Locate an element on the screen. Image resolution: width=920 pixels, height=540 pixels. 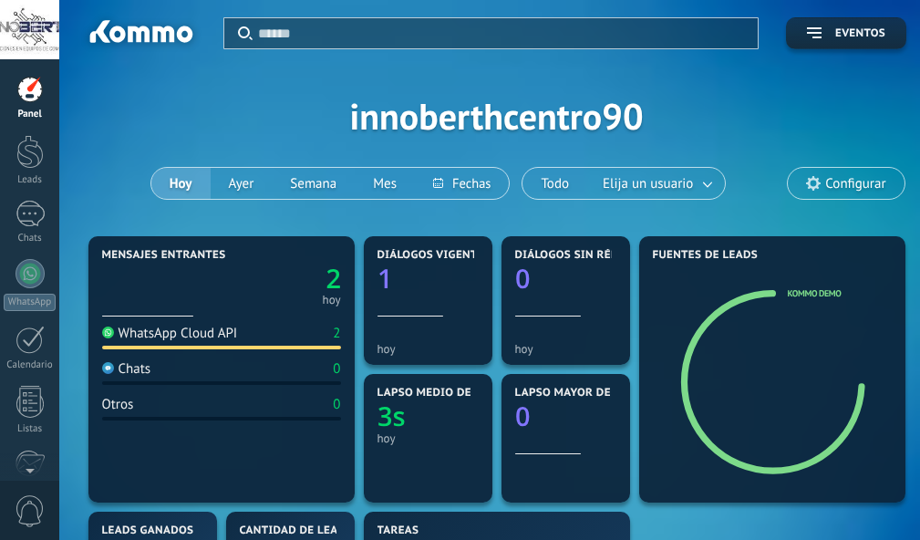
span: Mensajes entrantes is located at coordinates (164, 255).